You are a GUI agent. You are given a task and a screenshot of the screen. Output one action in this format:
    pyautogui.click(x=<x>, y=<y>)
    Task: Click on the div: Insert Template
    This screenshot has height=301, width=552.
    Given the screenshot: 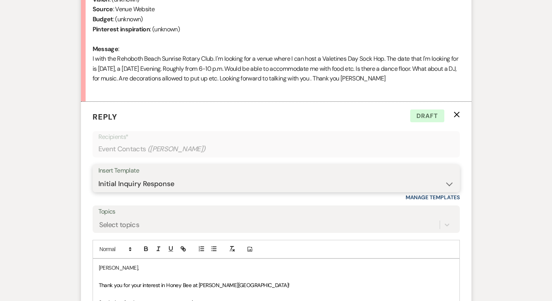 What is the action you would take?
    pyautogui.click(x=276, y=171)
    